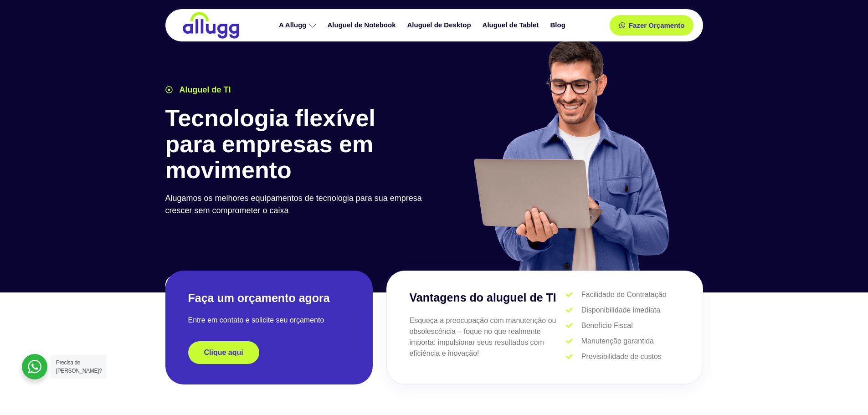  What do you see at coordinates (623, 295) in the screenshot?
I see `span: Facilidade de Contratação` at bounding box center [623, 295].